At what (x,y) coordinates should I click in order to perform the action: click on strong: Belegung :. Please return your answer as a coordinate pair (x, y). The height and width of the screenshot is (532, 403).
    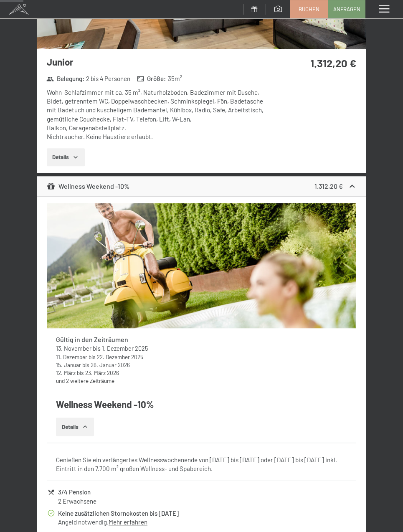
    Looking at the image, I should click on (65, 78).